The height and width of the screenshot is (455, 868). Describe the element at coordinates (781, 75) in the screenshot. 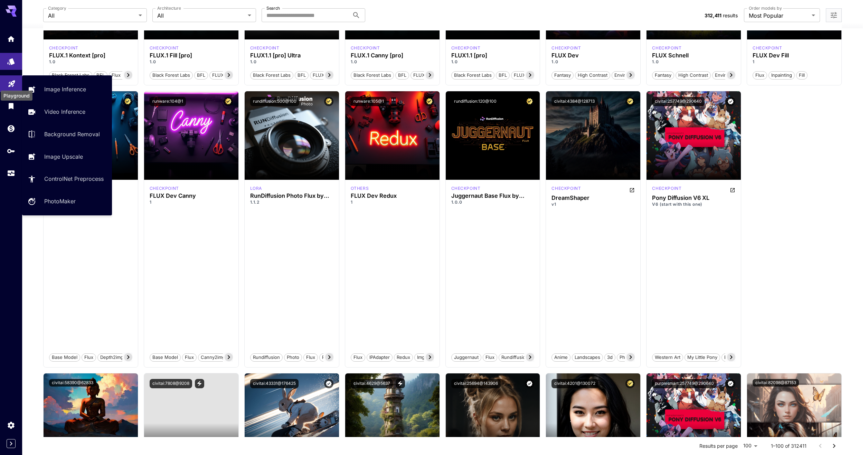

I see `span: Inpainting` at that location.